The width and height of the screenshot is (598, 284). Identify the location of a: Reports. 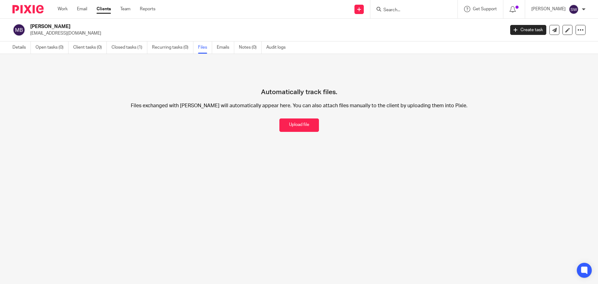
(148, 9).